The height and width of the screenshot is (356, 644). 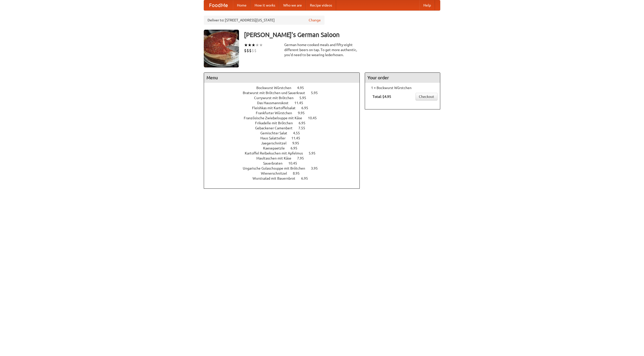 What do you see at coordinates (276, 98) in the screenshot?
I see `span: Currywurst mit Brötchen` at bounding box center [276, 98].